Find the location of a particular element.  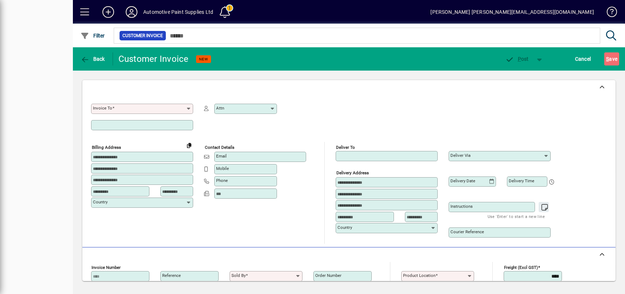

mat-label: Delivery time is located at coordinates (521, 181).